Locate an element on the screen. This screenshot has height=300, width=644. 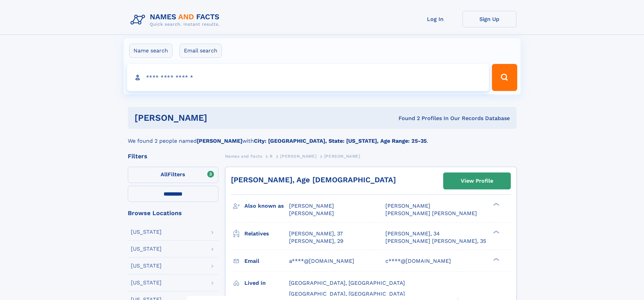
h3: Lived in is located at coordinates (267, 283).